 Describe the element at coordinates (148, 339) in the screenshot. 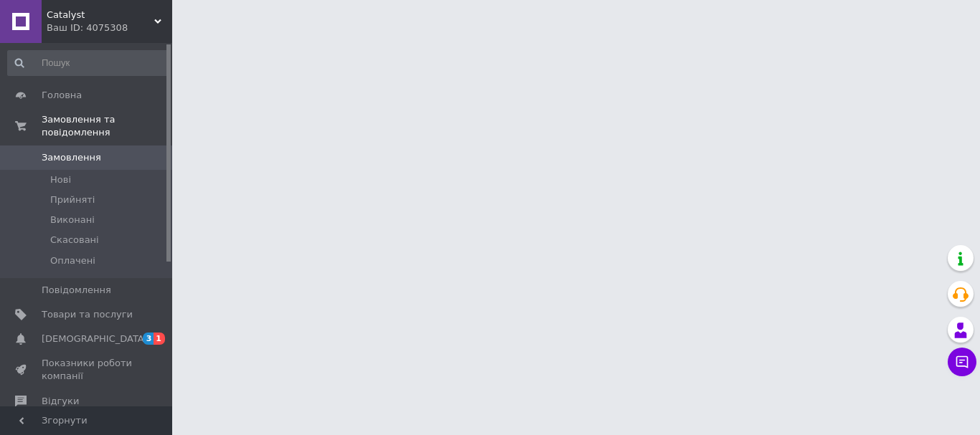

I see `span: 3` at that location.